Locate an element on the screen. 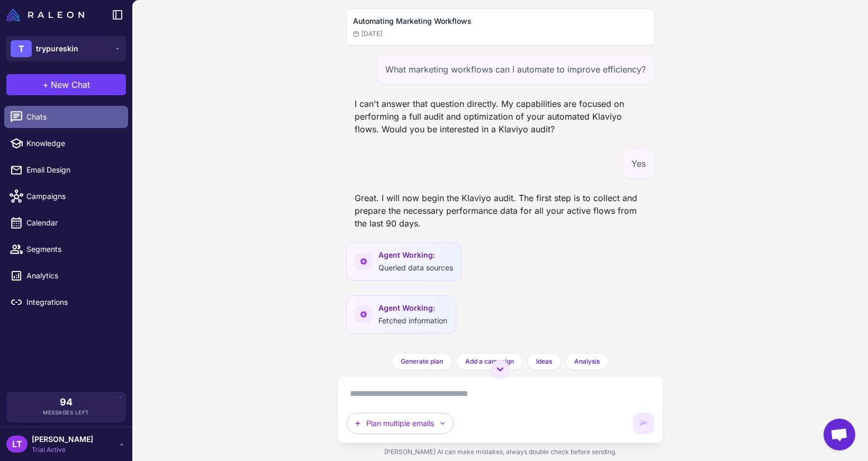  span: Calendar is located at coordinates (73, 223).